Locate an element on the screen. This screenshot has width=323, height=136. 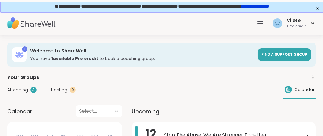
a: Find a support group is located at coordinates (285, 55).